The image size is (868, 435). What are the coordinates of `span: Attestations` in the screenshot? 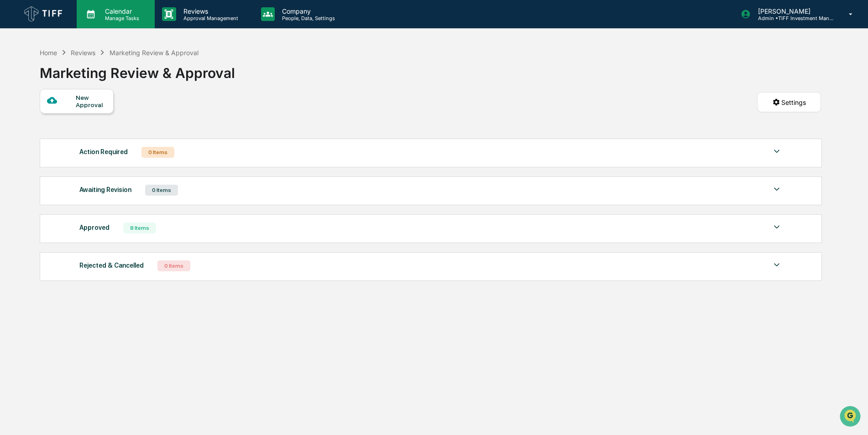 It's located at (94, 120).